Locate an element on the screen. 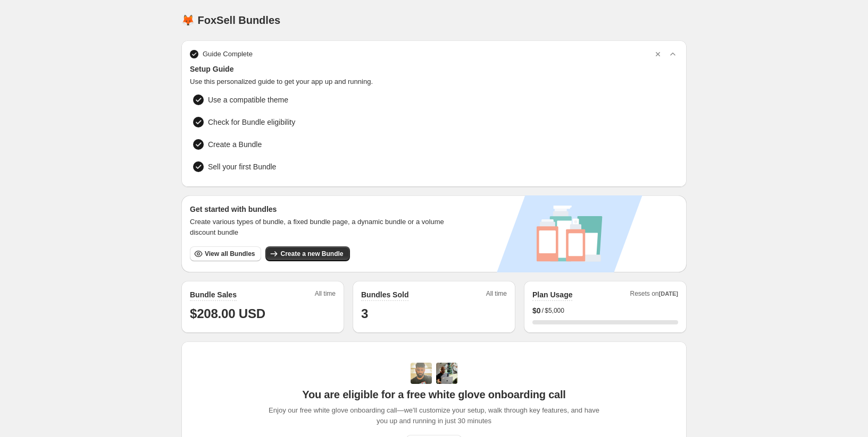 The height and width of the screenshot is (437, 868). span: Check for Bundle eligibility is located at coordinates (251, 122).